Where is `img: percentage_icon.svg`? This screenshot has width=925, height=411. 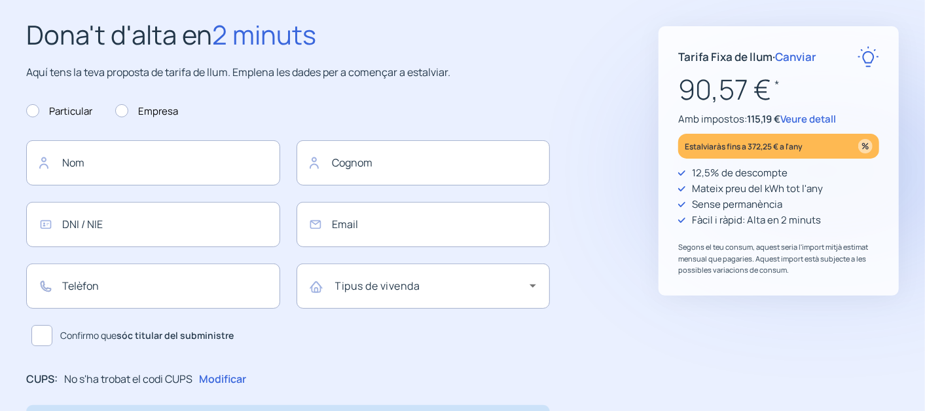
img: percentage_icon.svg is located at coordinates (866, 146).